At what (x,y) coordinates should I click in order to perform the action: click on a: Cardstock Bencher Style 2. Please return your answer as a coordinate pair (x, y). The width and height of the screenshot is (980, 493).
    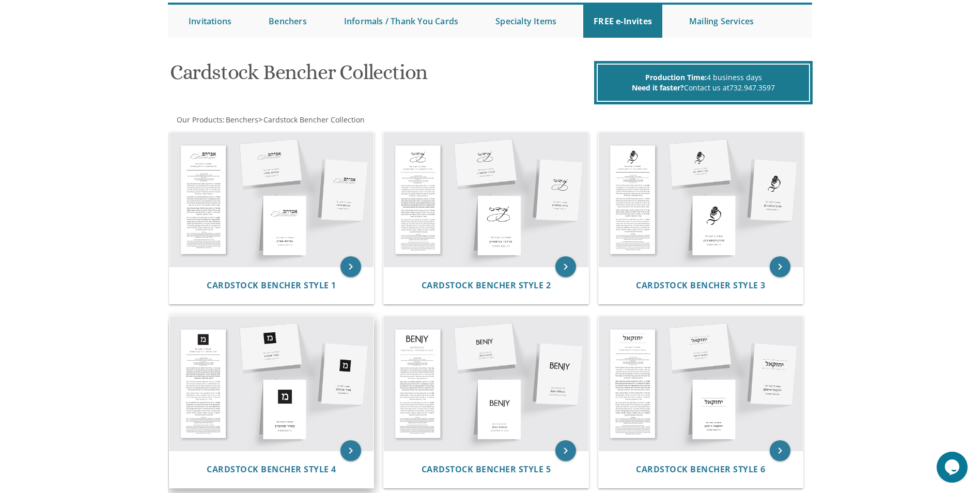
    Looking at the image, I should click on (486, 285).